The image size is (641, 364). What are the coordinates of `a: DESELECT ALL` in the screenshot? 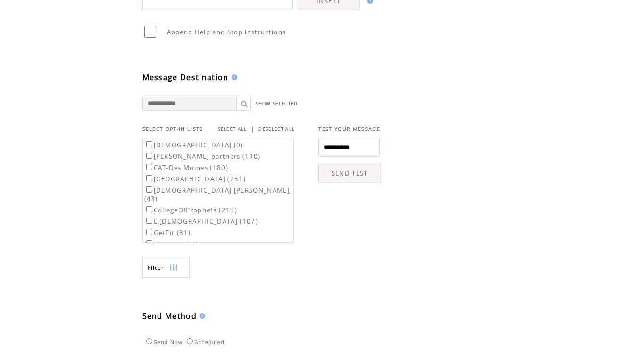 It's located at (277, 129).